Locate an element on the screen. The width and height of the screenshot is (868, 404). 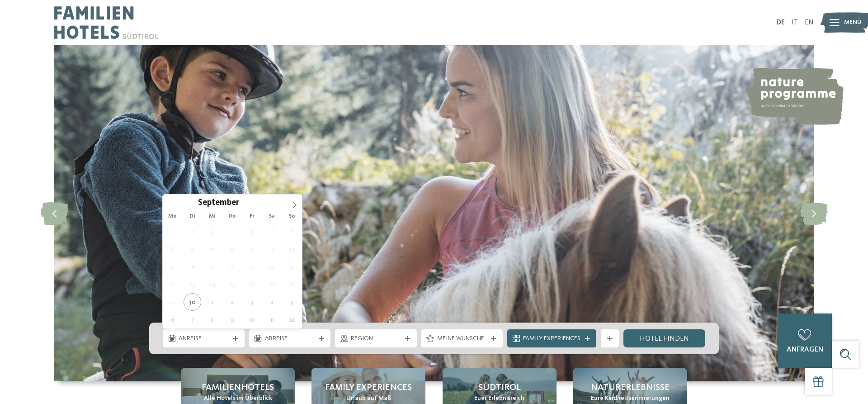
span: Mi is located at coordinates (212, 216).